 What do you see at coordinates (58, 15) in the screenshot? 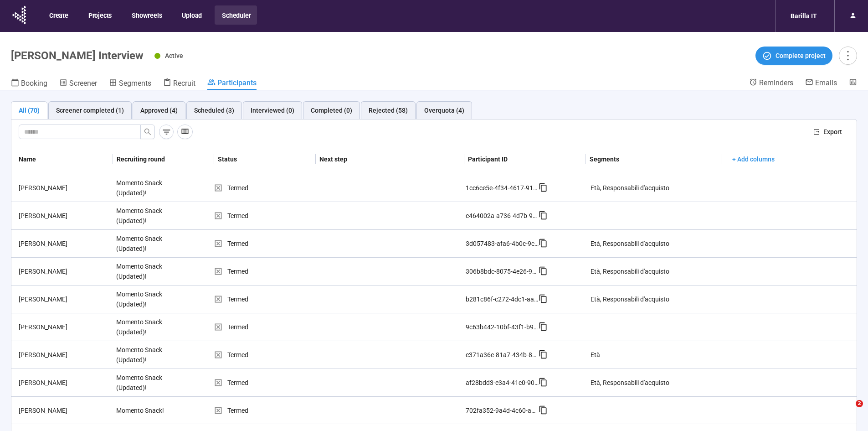
I see `button: Create` at bounding box center [58, 15].